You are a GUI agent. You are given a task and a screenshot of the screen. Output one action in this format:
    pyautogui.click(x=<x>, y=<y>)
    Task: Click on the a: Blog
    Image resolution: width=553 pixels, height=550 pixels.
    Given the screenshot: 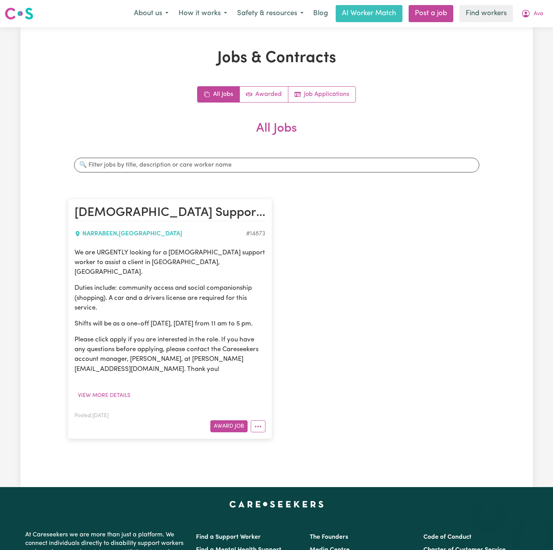 What is the action you would take?
    pyautogui.click(x=321, y=14)
    